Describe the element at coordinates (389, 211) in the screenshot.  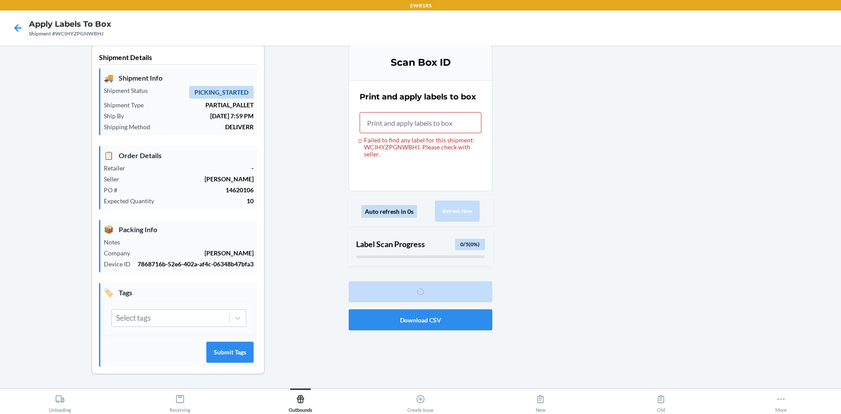
I see `div: Auto refresh in 0s` at that location.